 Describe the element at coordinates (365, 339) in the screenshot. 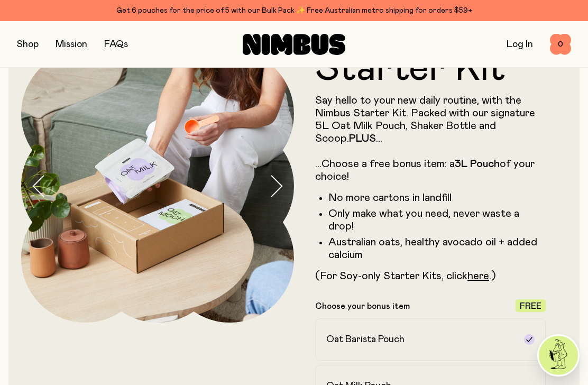

I see `h2: Oat Barista Pouch` at that location.